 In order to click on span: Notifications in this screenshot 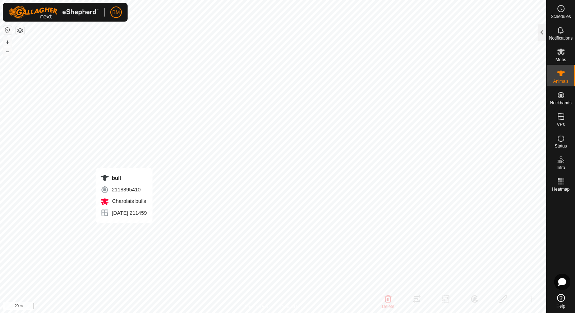, I will do `click(561, 38)`.